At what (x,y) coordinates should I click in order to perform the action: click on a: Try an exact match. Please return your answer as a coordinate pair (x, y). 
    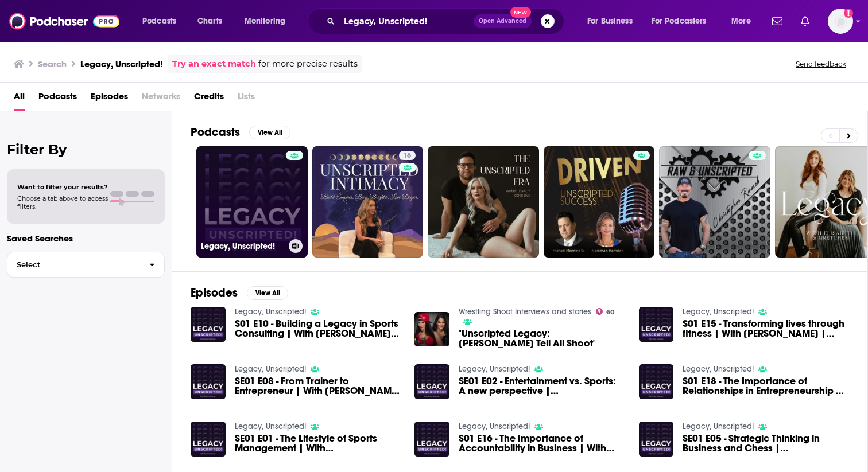
    Looking at the image, I should click on (214, 64).